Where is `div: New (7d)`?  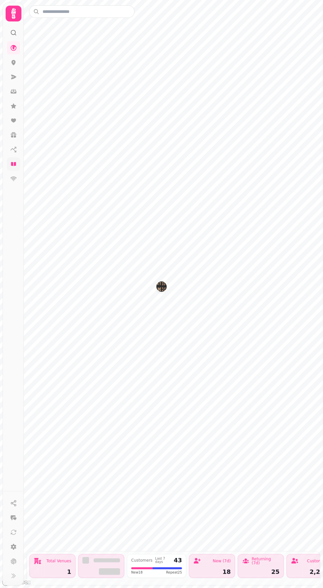 div: New (7d) is located at coordinates (222, 561).